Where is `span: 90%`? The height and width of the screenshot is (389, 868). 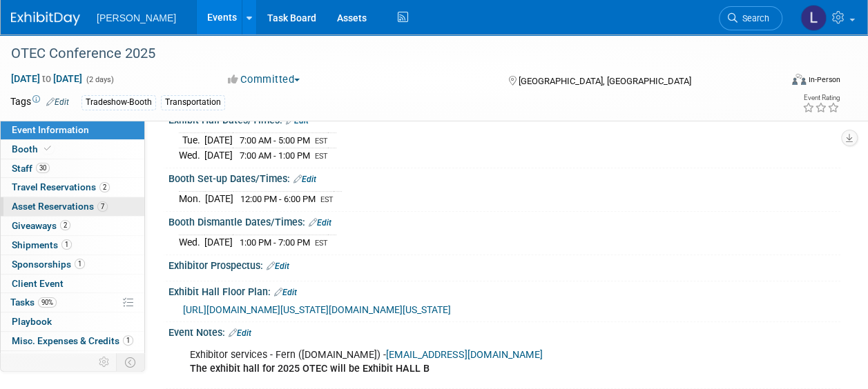 span: 90% is located at coordinates (47, 302).